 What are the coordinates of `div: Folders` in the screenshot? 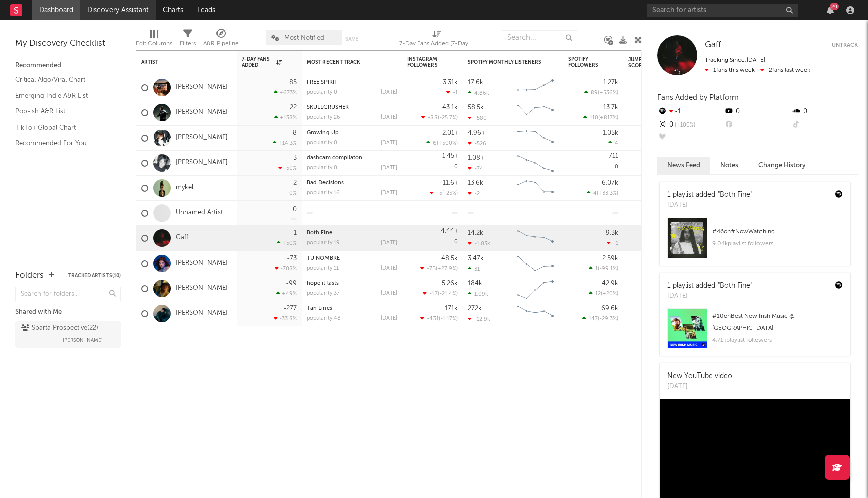 It's located at (29, 276).